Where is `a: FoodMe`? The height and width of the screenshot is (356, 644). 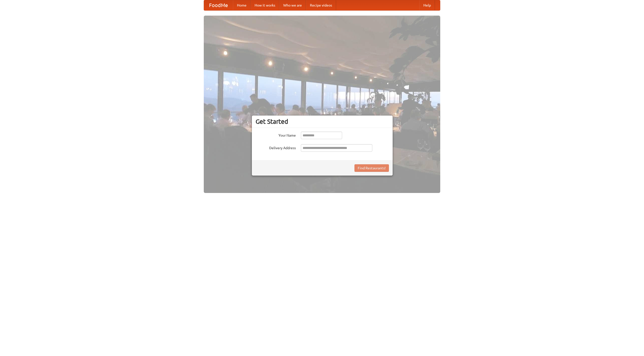 a: FoodMe is located at coordinates (218, 5).